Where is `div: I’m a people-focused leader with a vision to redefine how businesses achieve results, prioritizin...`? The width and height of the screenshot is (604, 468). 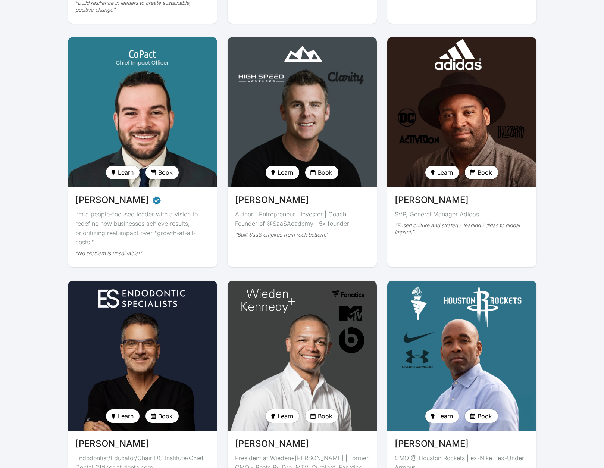 div: I’m a people-focused leader with a vision to redefine how businesses achieve results, prioritizin... is located at coordinates (143, 228).